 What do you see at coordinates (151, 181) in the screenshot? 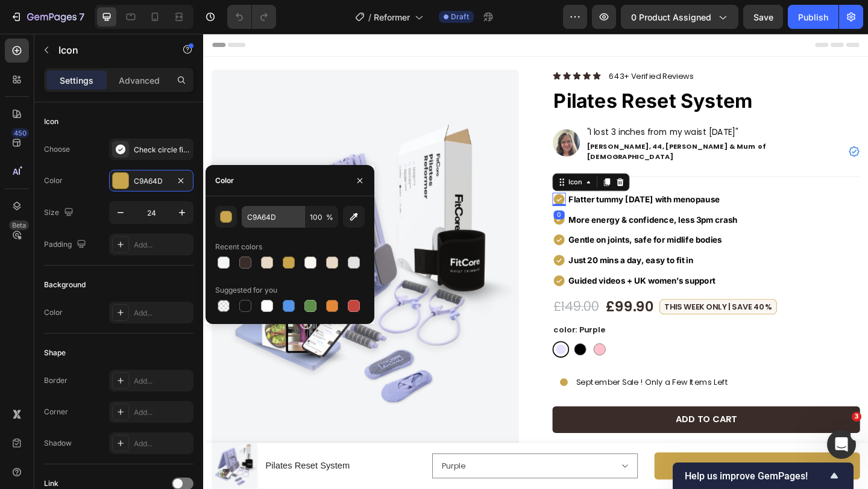
I see `div: C9A64D` at bounding box center [151, 181].